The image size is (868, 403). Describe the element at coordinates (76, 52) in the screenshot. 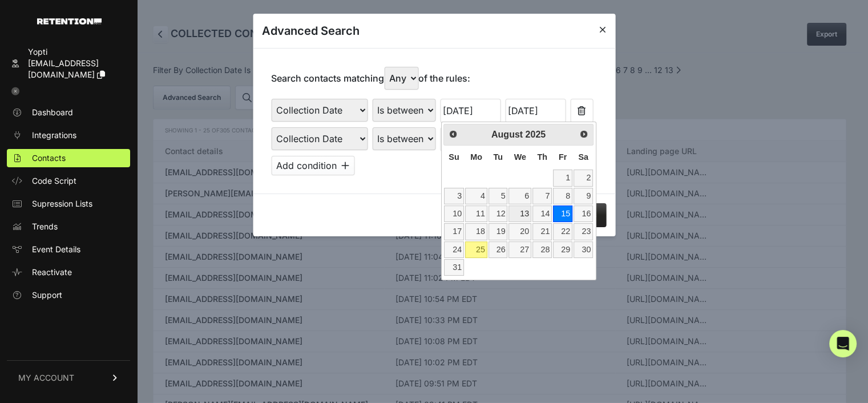

I see `div: Yopti` at that location.